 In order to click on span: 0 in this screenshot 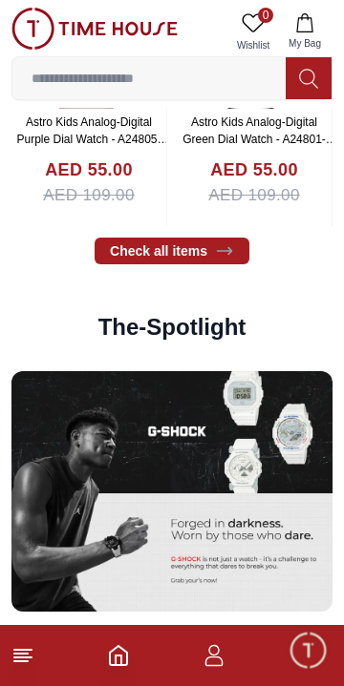, I will do `click(265, 15)`.